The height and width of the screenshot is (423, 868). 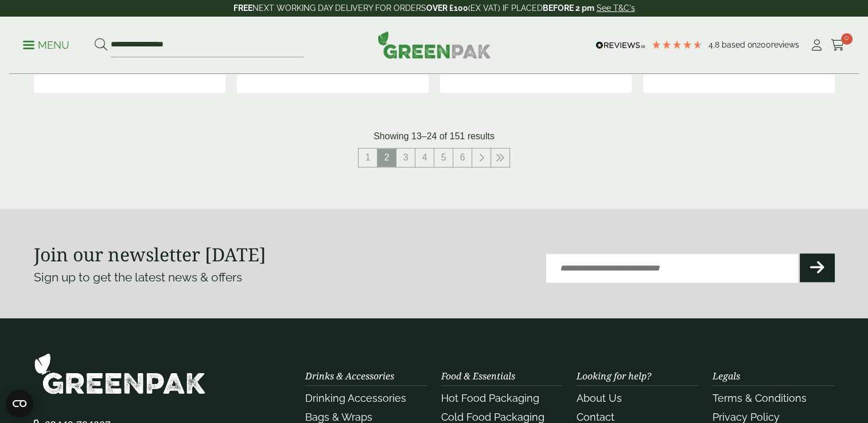 What do you see at coordinates (243, 8) in the screenshot?
I see `strong: FREE` at bounding box center [243, 8].